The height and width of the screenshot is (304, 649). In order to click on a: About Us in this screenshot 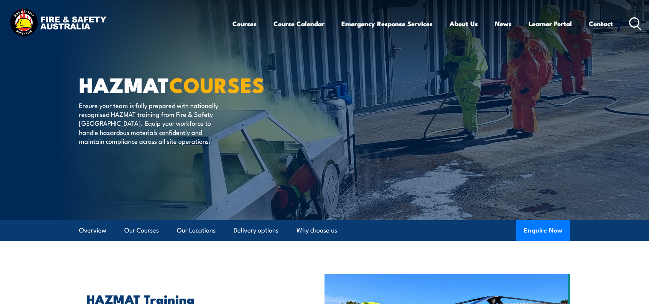, I will do `click(464, 23)`.